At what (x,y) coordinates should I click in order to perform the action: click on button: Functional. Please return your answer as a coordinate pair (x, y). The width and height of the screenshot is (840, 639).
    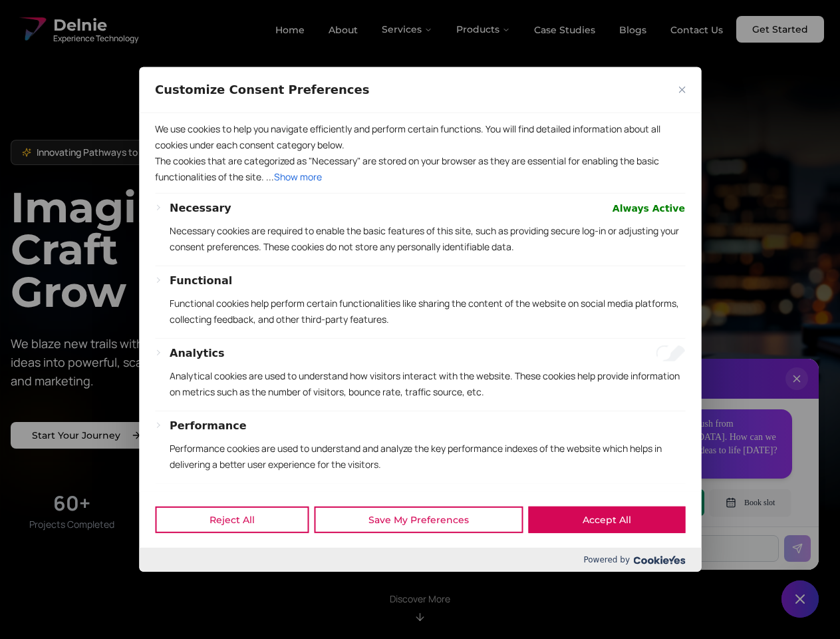
    Looking at the image, I should click on (201, 281).